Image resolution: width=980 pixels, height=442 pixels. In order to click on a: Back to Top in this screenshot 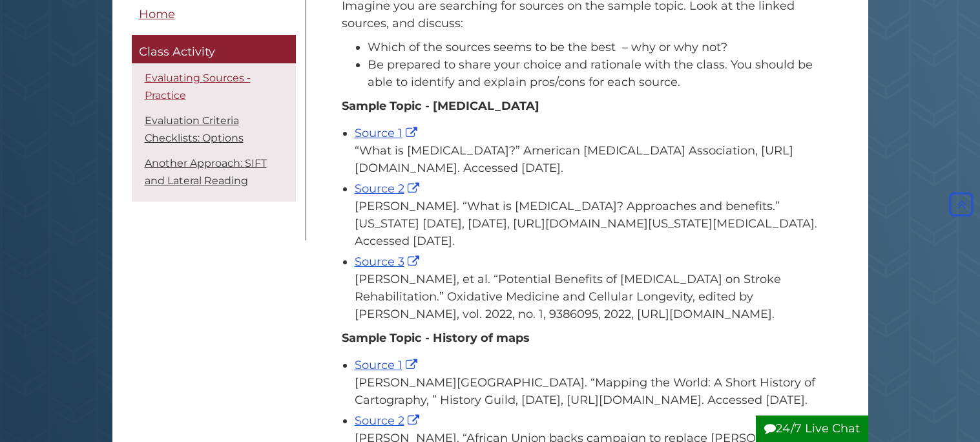, I will do `click(961, 205)`.